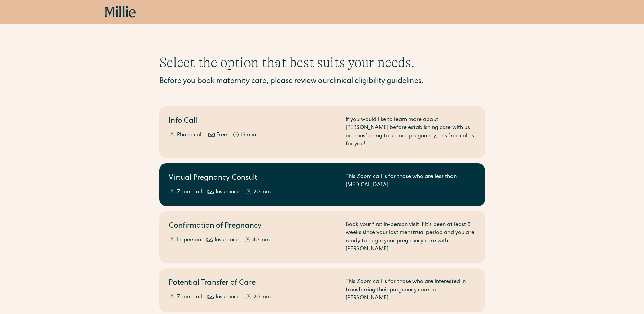 Image resolution: width=644 pixels, height=314 pixels. What do you see at coordinates (253, 227) in the screenshot?
I see `h2: Confirmation of Pregnancy` at bounding box center [253, 227].